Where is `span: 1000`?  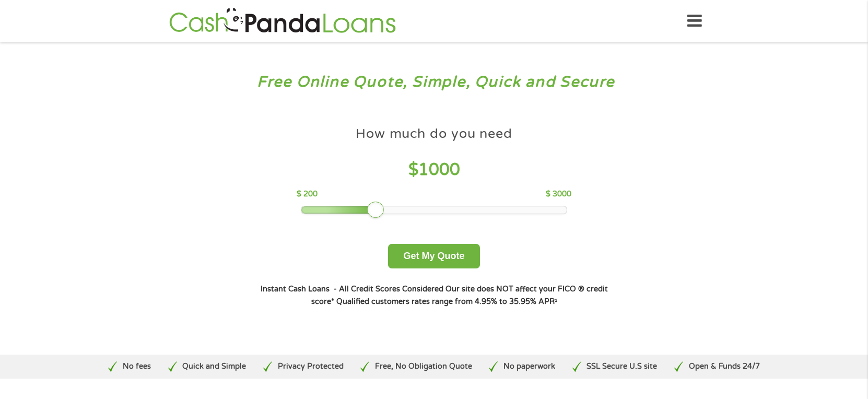 span: 1000 is located at coordinates (439, 170).